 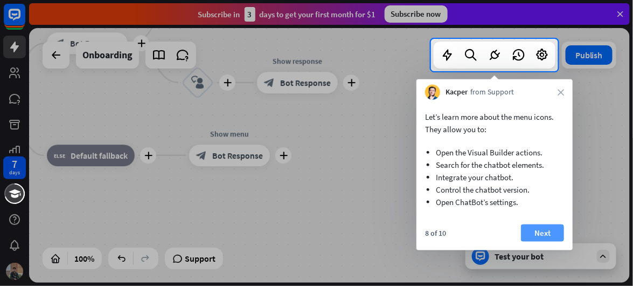 What do you see at coordinates (495, 177) in the screenshot?
I see `li: Integrate your chatbot.` at bounding box center [495, 177].